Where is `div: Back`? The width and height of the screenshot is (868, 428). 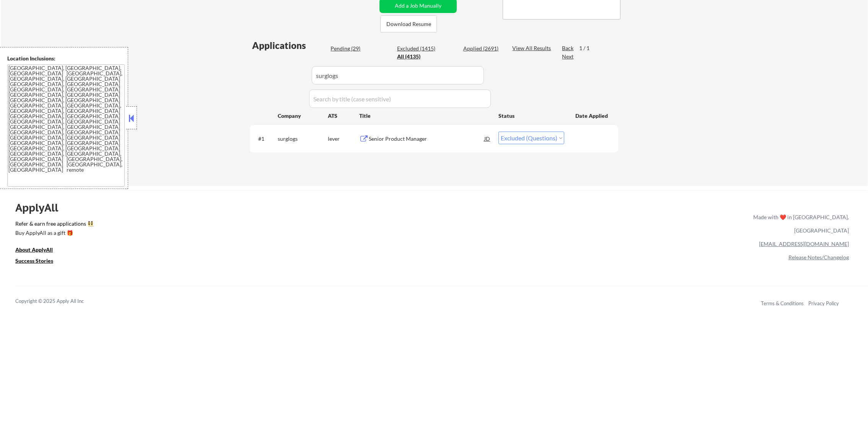
div: Back is located at coordinates (568, 48).